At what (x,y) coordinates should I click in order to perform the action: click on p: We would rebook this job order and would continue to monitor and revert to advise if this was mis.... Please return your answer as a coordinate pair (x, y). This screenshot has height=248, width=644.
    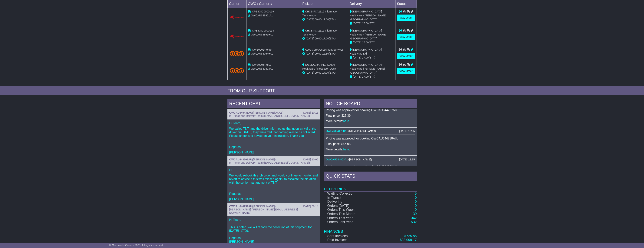
    Looking at the image, I should click on (274, 179).